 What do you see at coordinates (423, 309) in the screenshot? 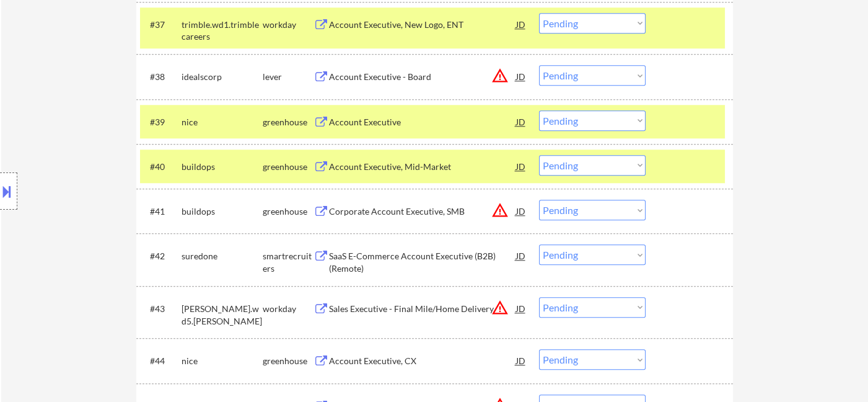
I see `div: Sales Executive - Final Mile/Home Delivery` at bounding box center [423, 309].